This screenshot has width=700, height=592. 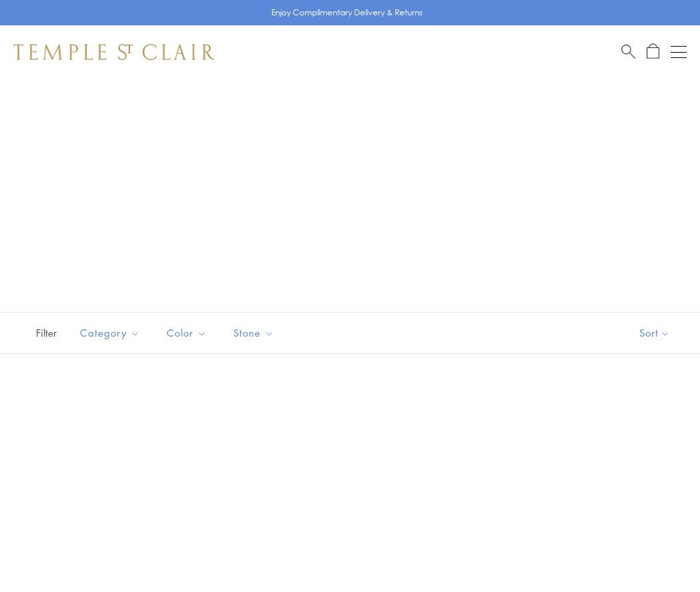 I want to click on button: Stone, so click(x=253, y=333).